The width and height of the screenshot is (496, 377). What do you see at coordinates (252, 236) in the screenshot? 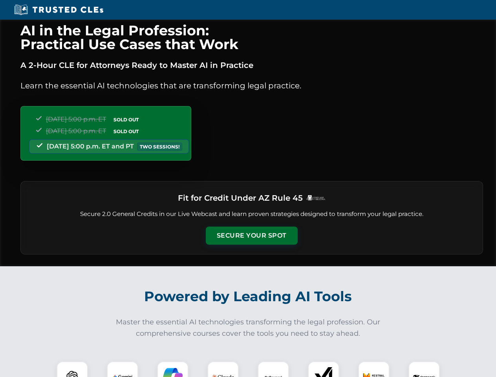
I see `button: Secure Your Spot` at bounding box center [252, 236].